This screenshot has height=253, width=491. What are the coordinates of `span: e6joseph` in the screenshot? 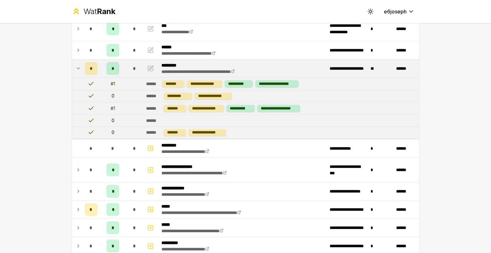 It's located at (395, 11).